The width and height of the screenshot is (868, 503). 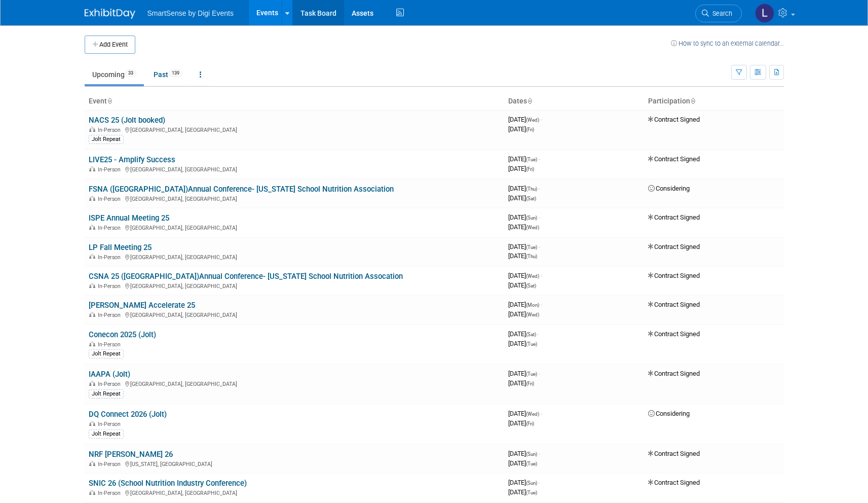 What do you see at coordinates (175, 73) in the screenshot?
I see `span: 139` at bounding box center [175, 73].